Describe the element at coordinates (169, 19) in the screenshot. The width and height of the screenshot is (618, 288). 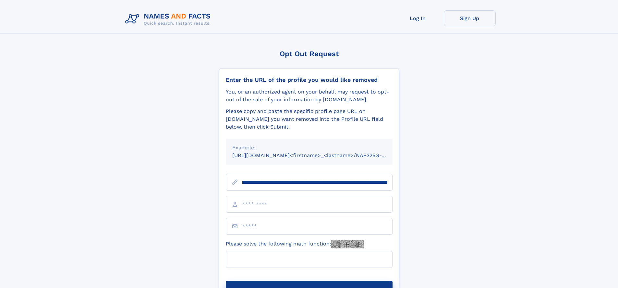
I see `img: Logo Names and Facts` at that location.